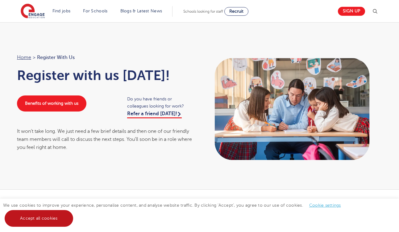  Describe the element at coordinates (33, 11) in the screenshot. I see `img: Engage Education` at that location.